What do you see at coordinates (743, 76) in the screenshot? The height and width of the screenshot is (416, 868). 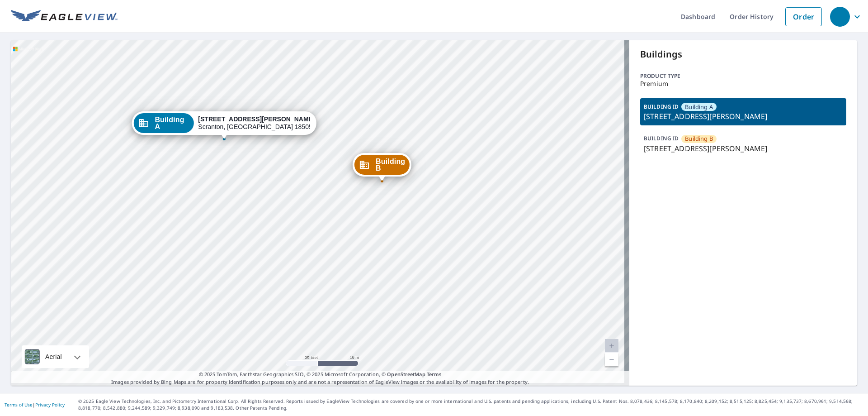 I see `p: Product type` at bounding box center [743, 76].